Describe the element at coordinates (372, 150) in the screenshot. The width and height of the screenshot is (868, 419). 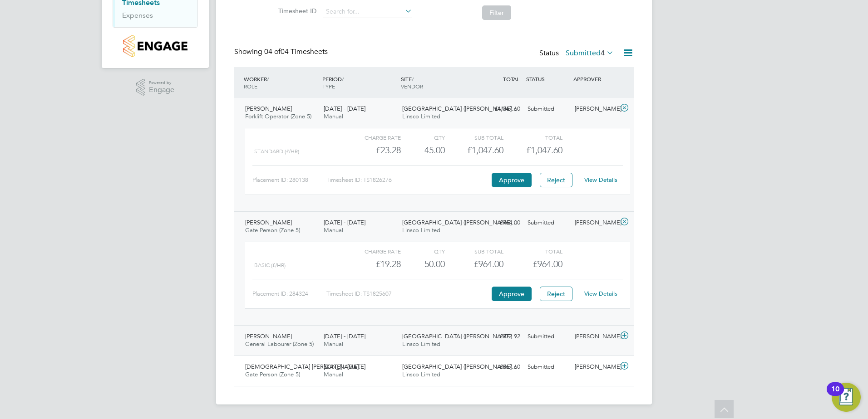
I see `div: £23.28` at that location.